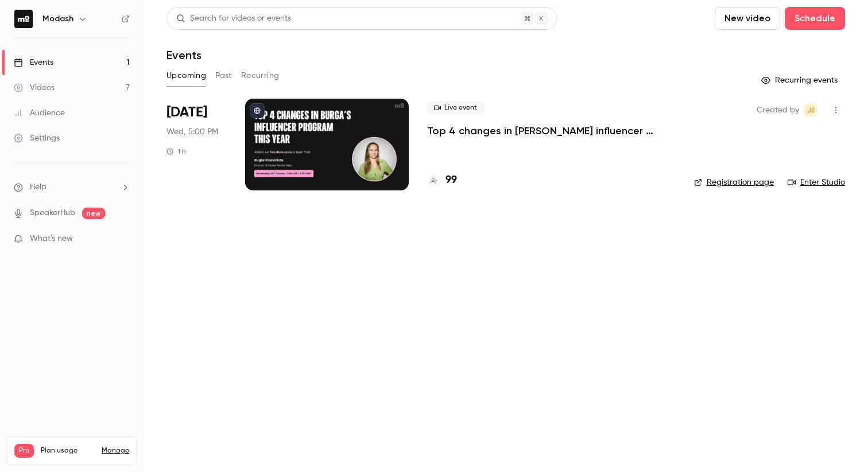 Image resolution: width=868 pixels, height=472 pixels. I want to click on button: Recurring, so click(260, 76).